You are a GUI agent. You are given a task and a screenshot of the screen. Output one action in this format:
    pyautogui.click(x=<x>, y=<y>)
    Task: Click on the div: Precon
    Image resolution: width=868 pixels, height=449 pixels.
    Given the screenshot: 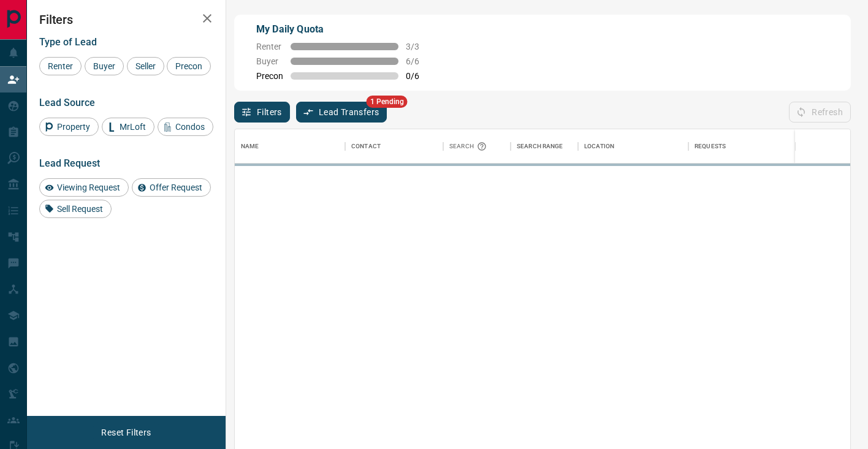 What is the action you would take?
    pyautogui.click(x=189, y=66)
    